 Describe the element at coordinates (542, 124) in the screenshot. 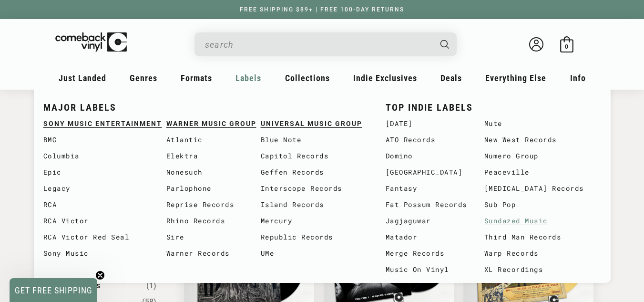

I see `a: Mute` at that location.